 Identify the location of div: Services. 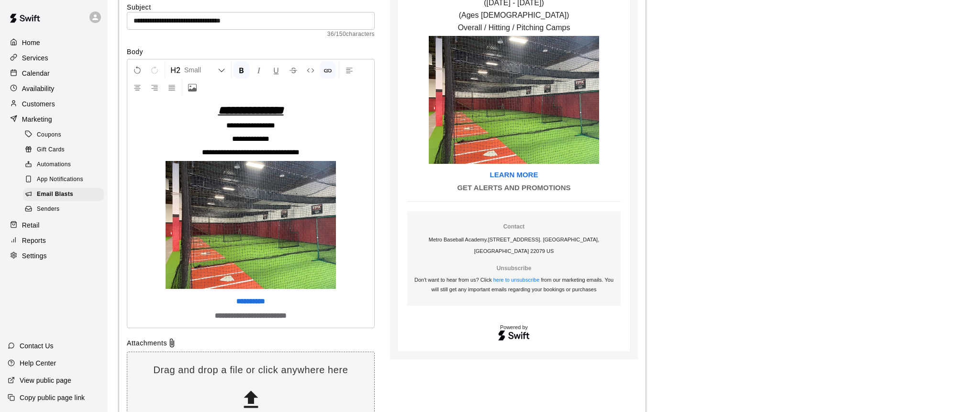
(53, 58).